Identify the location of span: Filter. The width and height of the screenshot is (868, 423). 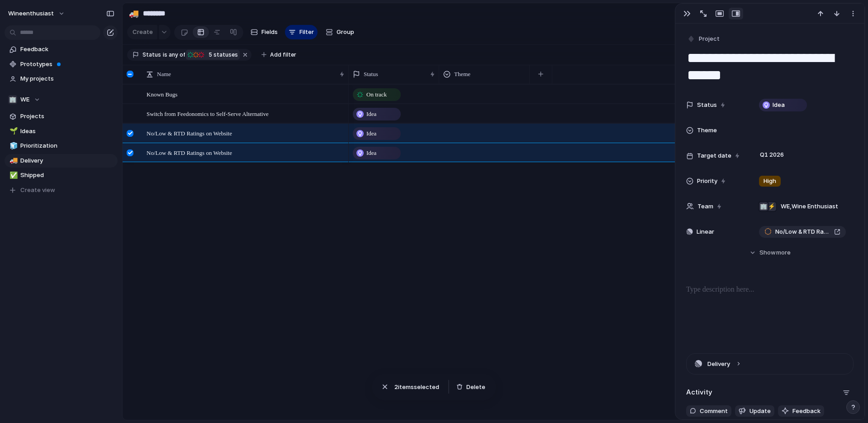
(307, 32).